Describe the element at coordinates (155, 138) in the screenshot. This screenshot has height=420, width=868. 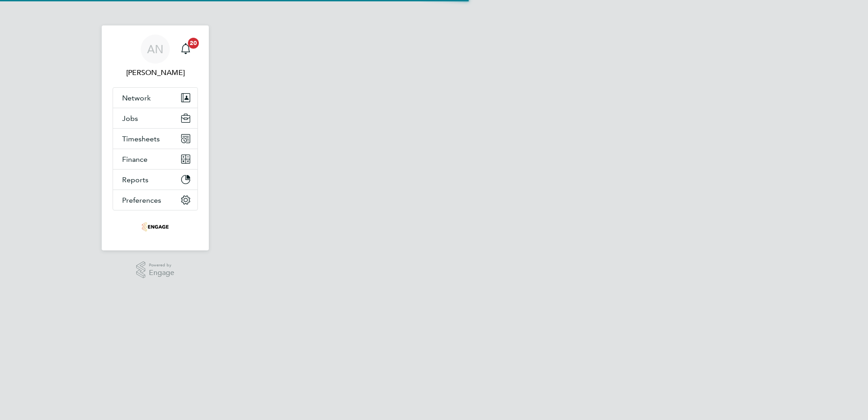
I see `nav: Main navigation` at that location.